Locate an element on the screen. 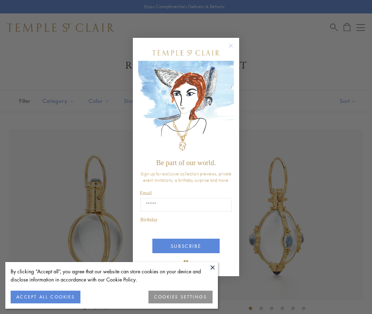  div: By clicking “Accept all”, you agree that our website can store cookies on your device and disclos... is located at coordinates (112, 276).